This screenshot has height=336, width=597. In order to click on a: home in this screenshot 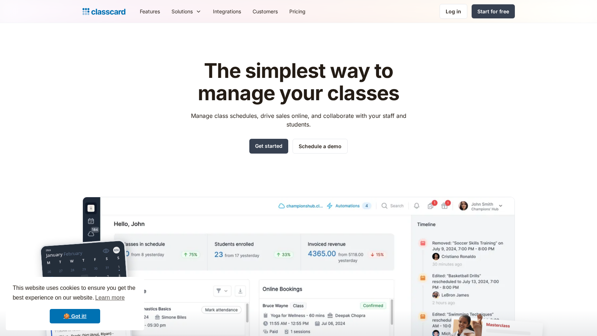, I will do `click(104, 12)`.